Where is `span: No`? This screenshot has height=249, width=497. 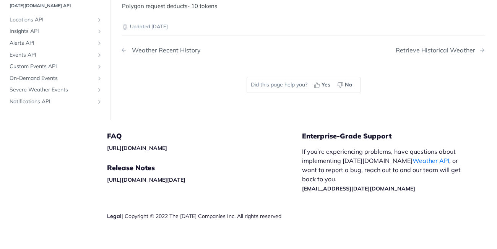
span: No is located at coordinates (348, 84).